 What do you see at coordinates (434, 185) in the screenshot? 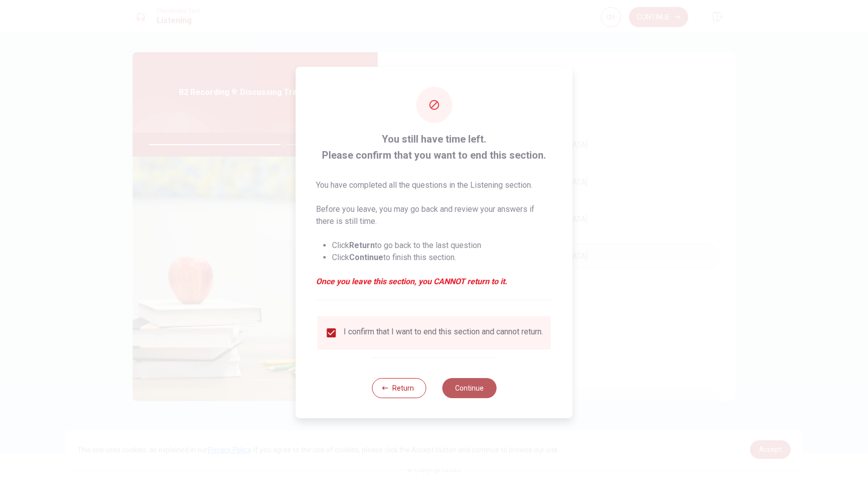
I see `p: You have completed all the questions in the Listening section.` at bounding box center [434, 185].